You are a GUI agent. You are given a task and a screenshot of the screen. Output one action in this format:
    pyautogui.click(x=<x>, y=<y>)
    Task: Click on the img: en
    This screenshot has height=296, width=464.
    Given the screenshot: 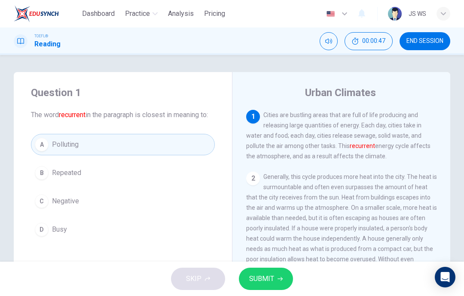 What is the action you would take?
    pyautogui.click(x=330, y=14)
    